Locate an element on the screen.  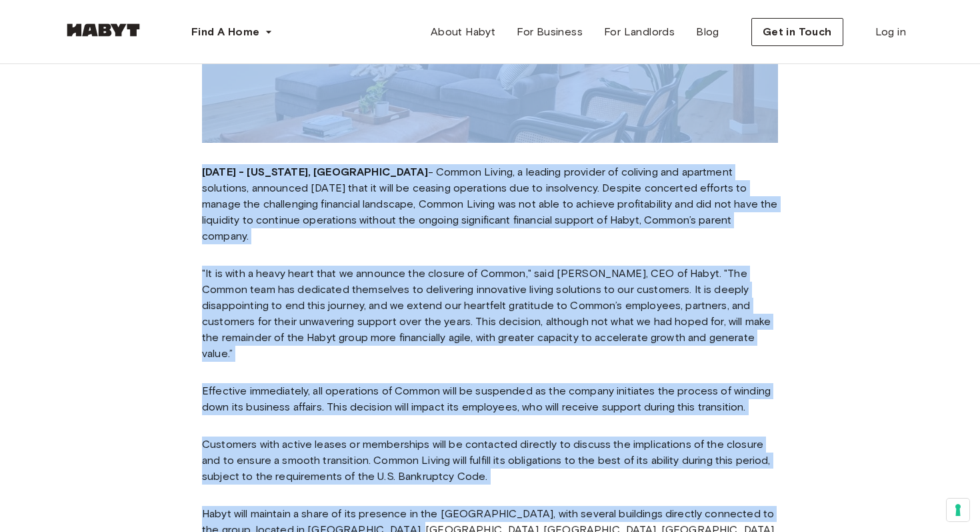
span: For Landlords is located at coordinates (639, 32).